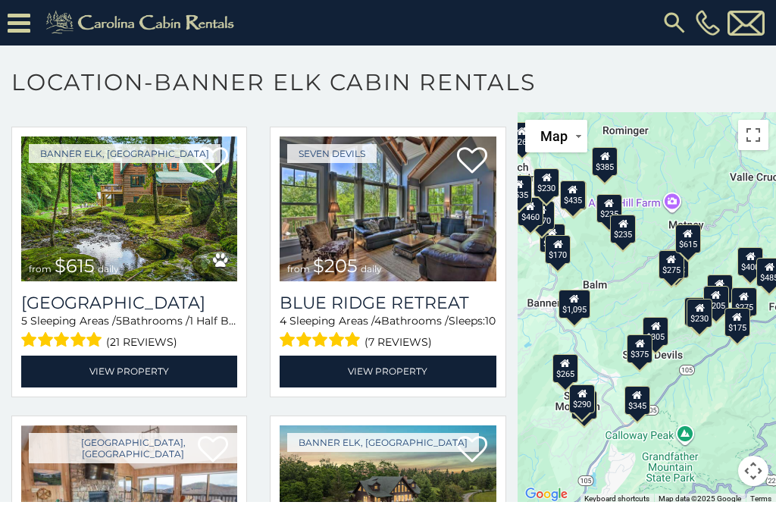 The height and width of the screenshot is (527, 776). I want to click on a: Blue Ridge Retreat from $205 daily, so click(387, 208).